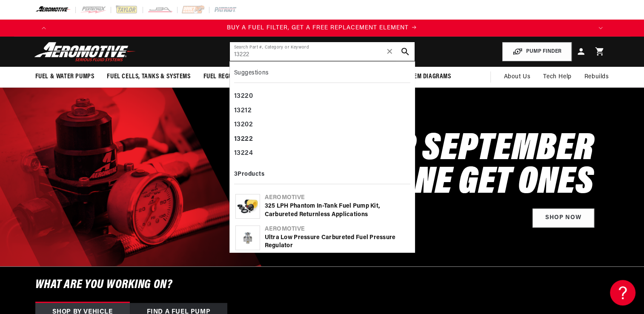 The width and height of the screenshot is (644, 314). I want to click on div: 13202, so click(322, 125).